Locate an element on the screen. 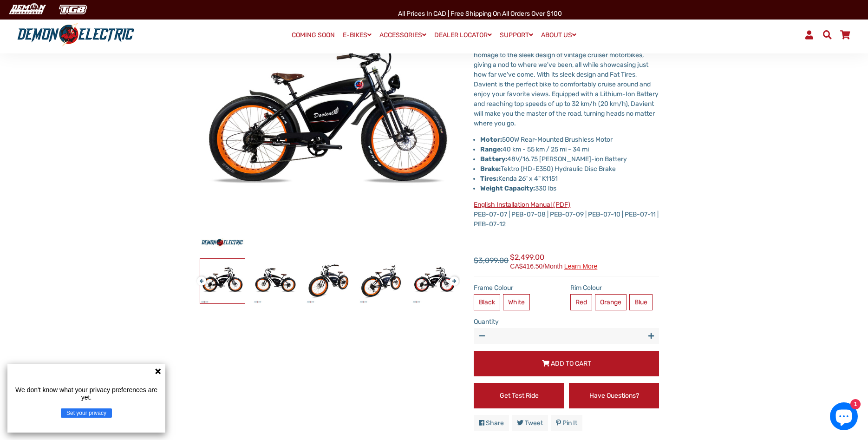 This screenshot has width=868, height=440. button: Reduce item quantity by one is located at coordinates (482, 336).